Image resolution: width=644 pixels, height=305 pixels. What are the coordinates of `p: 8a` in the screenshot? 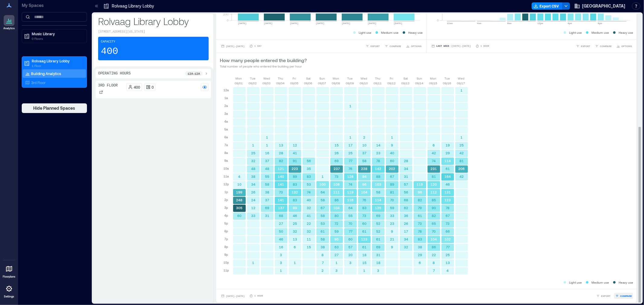 It's located at (226, 153).